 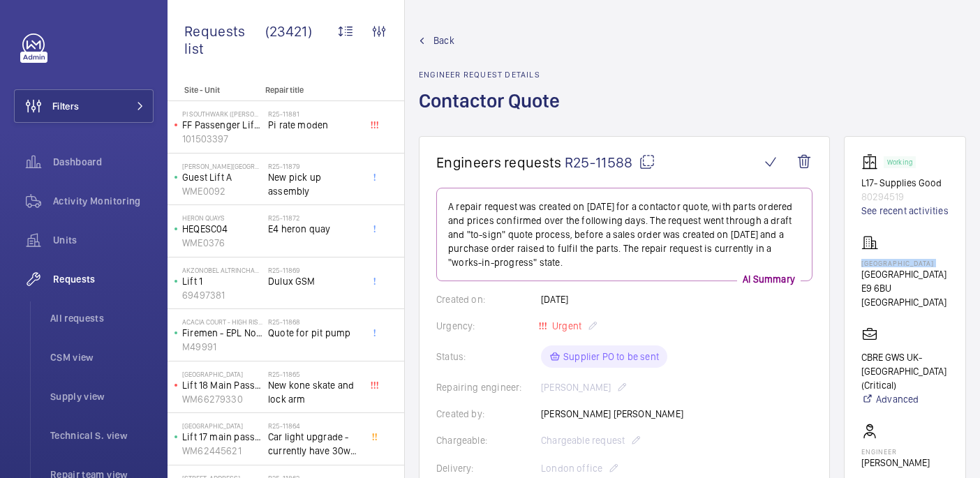 What do you see at coordinates (222, 437) in the screenshot?
I see `p: Lift 17 main passenger Lift` at bounding box center [222, 437].